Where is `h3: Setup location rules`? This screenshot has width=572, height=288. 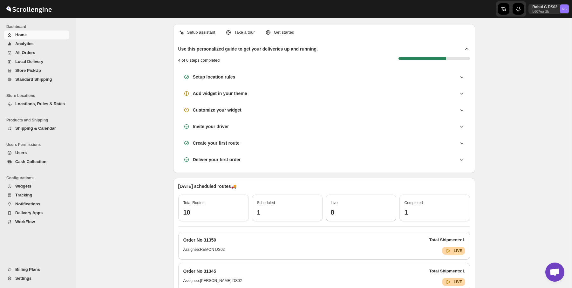 h3: Setup location rules is located at coordinates (214, 77).